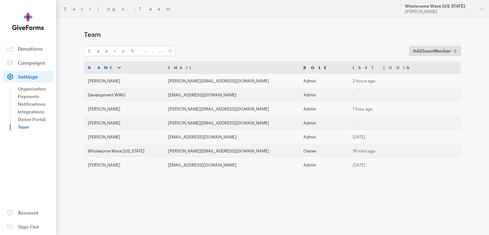 The height and width of the screenshot is (235, 489). I want to click on img: GiveForms, so click(28, 21).